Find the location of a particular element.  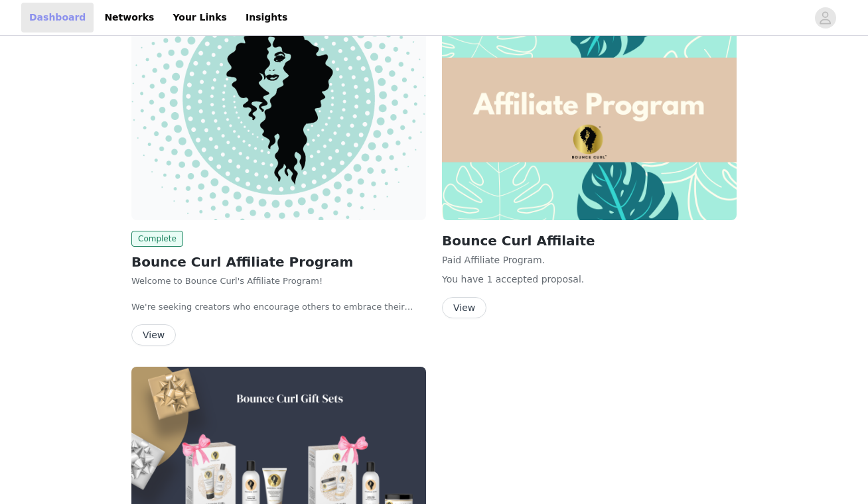

h2: Bounce Curl Affiliate Program is located at coordinates (279, 262).